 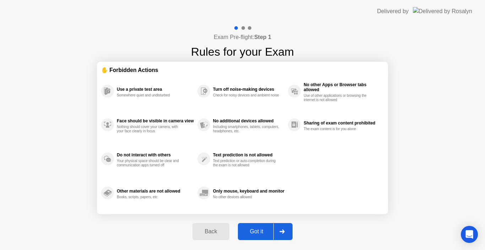 What do you see at coordinates (247, 129) in the screenshot?
I see `div: Including smartphones, tablets, computers, headphones, etc.` at bounding box center [247, 129].